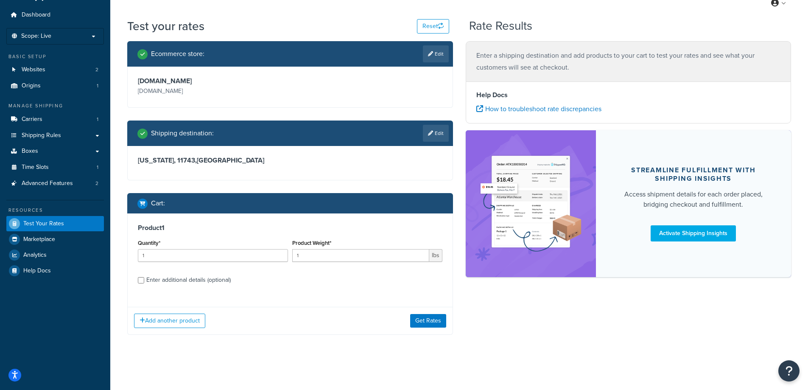 The width and height of the screenshot is (808, 390). Describe the element at coordinates (55, 224) in the screenshot. I see `li: Test Your Rates` at that location.